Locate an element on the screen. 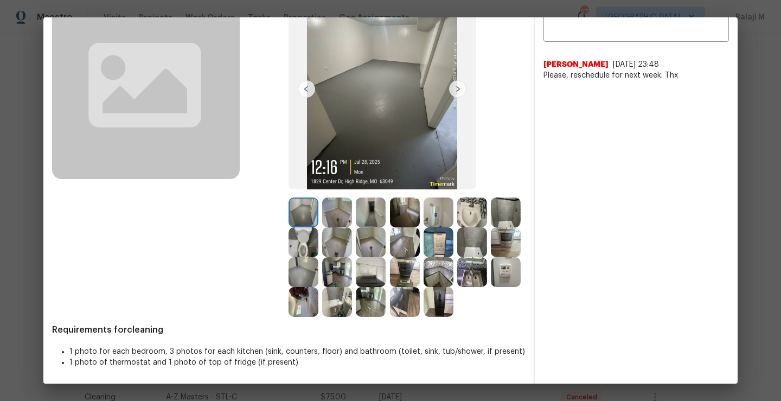  img: right-chevron-button-url is located at coordinates (457, 89).